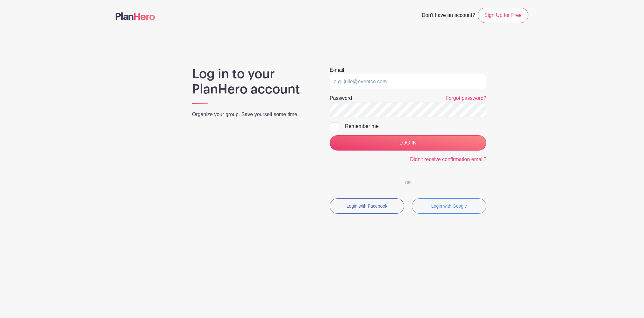 The image size is (644, 318). Describe the element at coordinates (367, 206) in the screenshot. I see `button: Login with Facebook` at that location.